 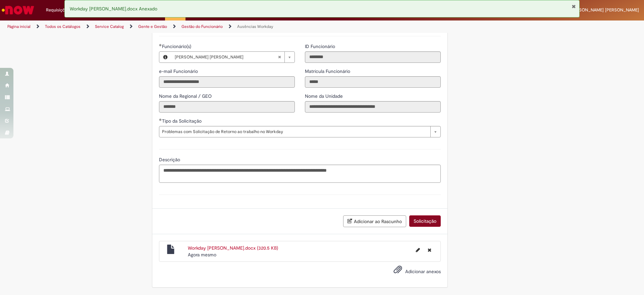 I want to click on input: Nome da Regional / GEO, so click(x=227, y=107).